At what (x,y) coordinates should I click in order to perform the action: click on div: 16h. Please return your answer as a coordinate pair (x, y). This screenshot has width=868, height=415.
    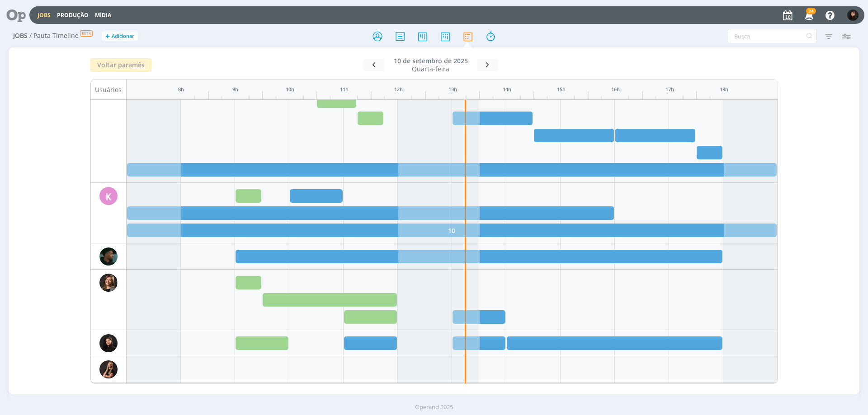
    Looking at the image, I should click on (615, 89).